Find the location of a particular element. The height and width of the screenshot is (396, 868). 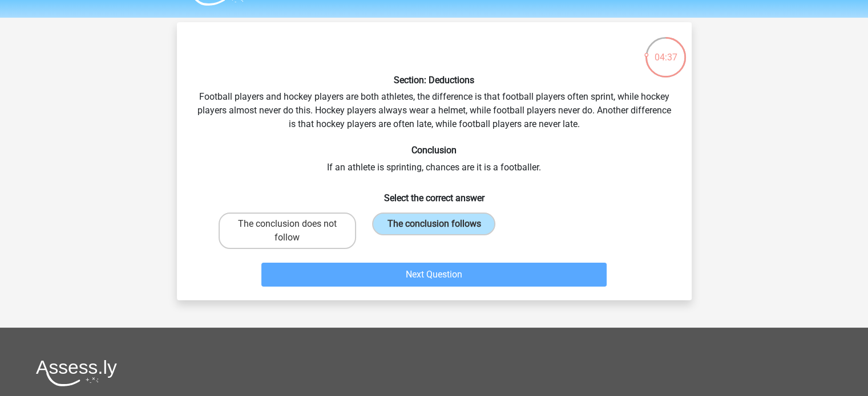

h6: Select the correct answer is located at coordinates (434, 193).